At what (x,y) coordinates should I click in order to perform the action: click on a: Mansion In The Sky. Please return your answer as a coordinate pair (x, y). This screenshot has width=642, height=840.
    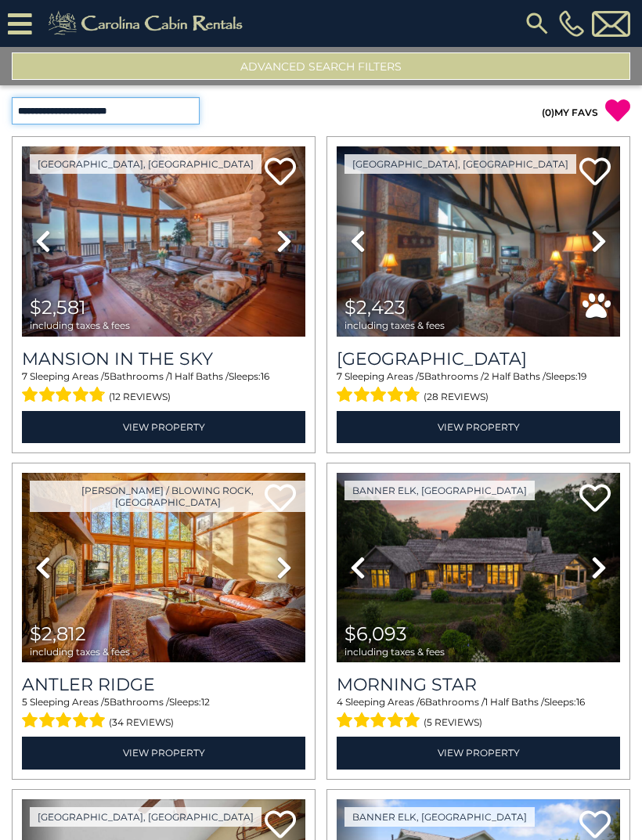
    Looking at the image, I should click on (163, 358).